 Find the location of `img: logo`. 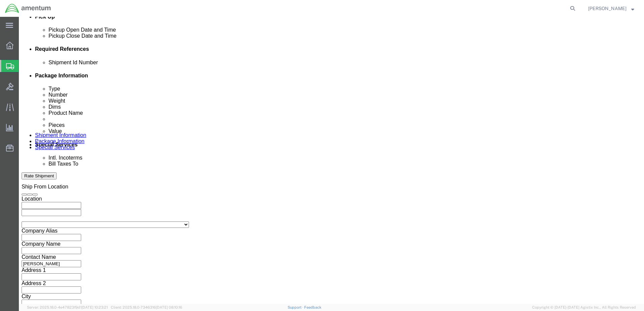

img: logo is located at coordinates (28, 8).